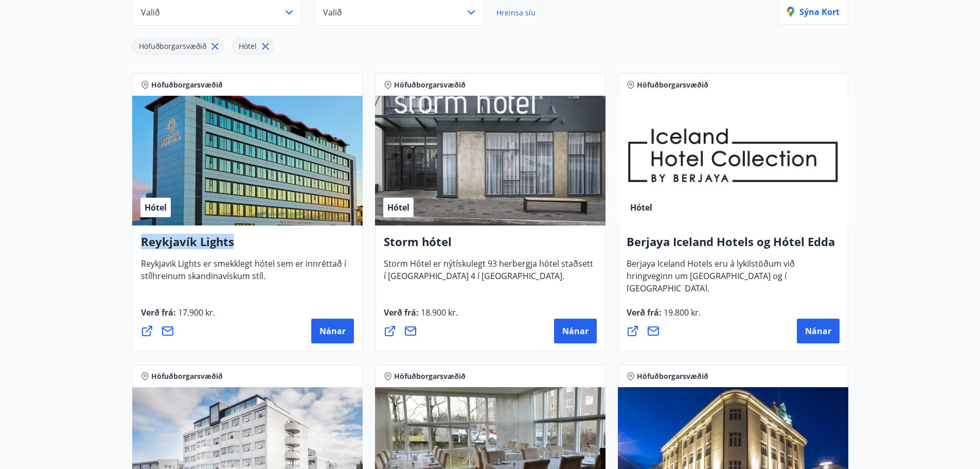 The width and height of the screenshot is (980, 469). What do you see at coordinates (438, 312) in the screenshot?
I see `span: 18.900 kr.` at bounding box center [438, 312].